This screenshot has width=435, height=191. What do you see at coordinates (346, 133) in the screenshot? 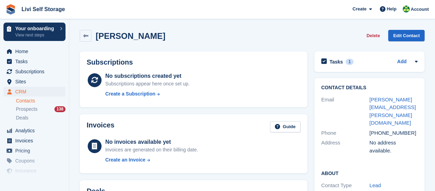
I see `div: Phone` at bounding box center [346, 133].